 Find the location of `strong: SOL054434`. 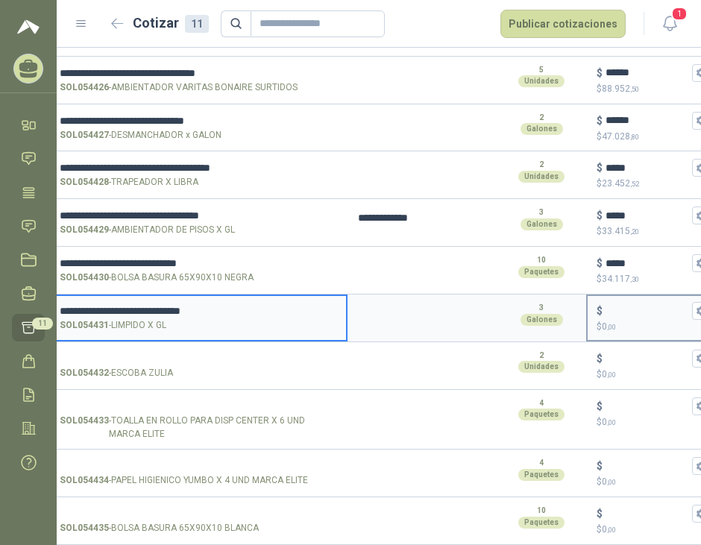

strong: SOL054434 is located at coordinates (84, 480).